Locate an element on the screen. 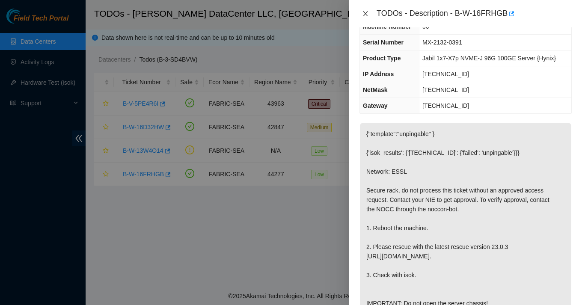 This screenshot has width=582, height=305. span: IP Address is located at coordinates (378, 74).